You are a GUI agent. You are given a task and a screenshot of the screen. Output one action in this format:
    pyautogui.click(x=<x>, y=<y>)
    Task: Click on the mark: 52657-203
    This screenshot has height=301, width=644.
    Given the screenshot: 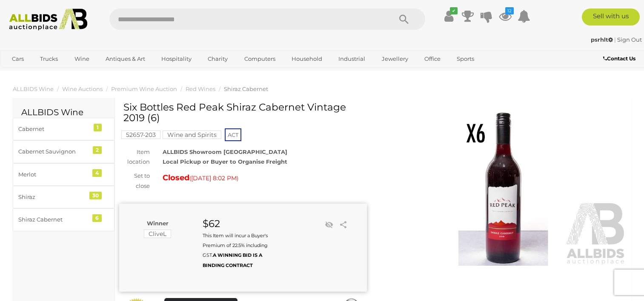 What is the action you would take?
    pyautogui.click(x=141, y=134)
    